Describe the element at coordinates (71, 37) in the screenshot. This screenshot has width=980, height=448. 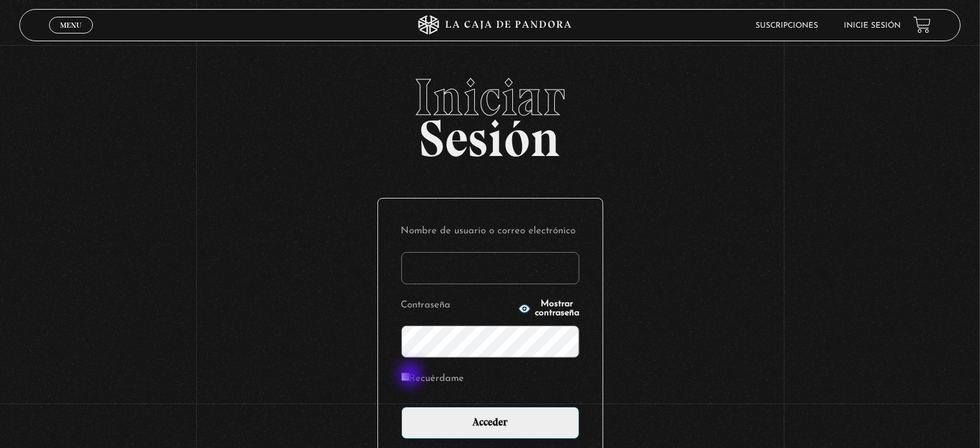
I see `span: Cerrar` at that location.